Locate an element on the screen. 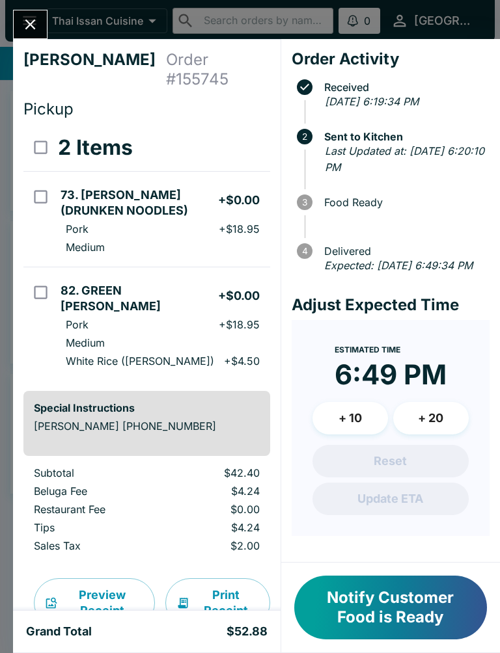 The width and height of the screenshot is (500, 653). text: 4 is located at coordinates (304, 251).